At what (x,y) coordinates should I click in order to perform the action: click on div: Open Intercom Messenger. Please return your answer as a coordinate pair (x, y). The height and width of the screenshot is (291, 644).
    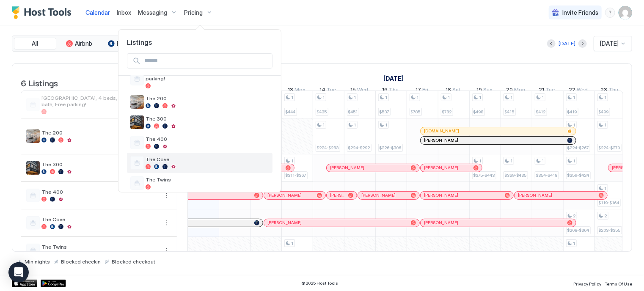
    Looking at the image, I should click on (19, 272).